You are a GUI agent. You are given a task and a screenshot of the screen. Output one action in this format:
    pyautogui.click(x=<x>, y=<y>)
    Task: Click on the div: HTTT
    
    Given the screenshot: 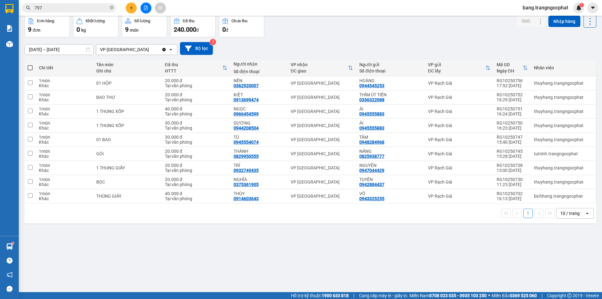 What is the action you would take?
    pyautogui.click(x=193, y=71)
    